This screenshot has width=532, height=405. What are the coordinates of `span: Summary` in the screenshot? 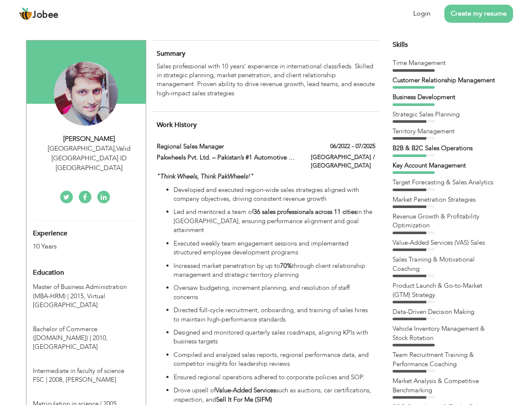 It's located at (171, 54).